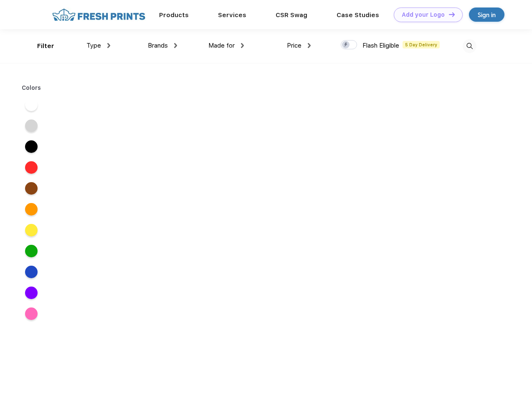 This screenshot has width=532, height=401. What do you see at coordinates (381, 46) in the screenshot?
I see `span: Flash Eligible` at bounding box center [381, 46].